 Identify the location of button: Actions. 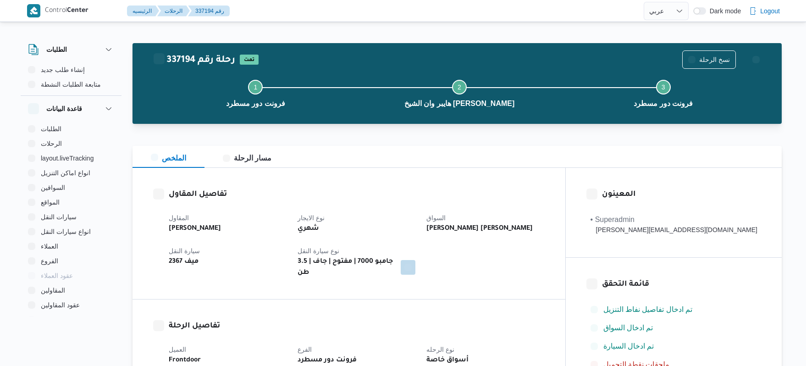
(756, 60).